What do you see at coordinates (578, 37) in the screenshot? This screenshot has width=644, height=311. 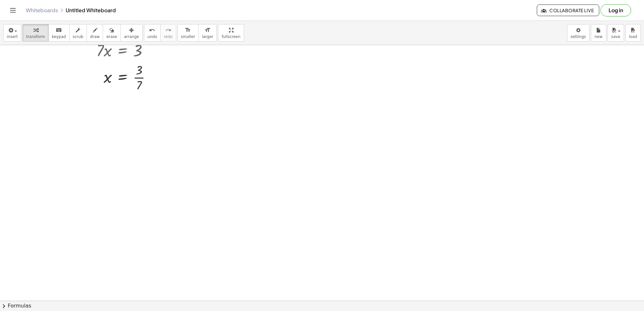 I see `span: settings` at bounding box center [578, 37].